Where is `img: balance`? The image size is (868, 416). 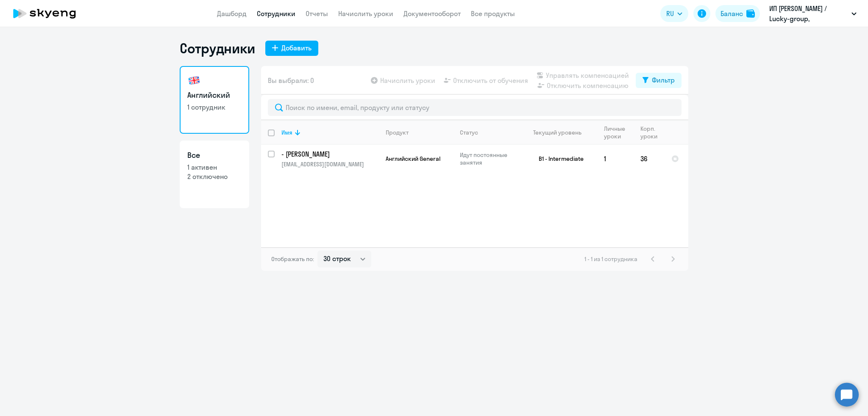
img: balance is located at coordinates (751, 14).